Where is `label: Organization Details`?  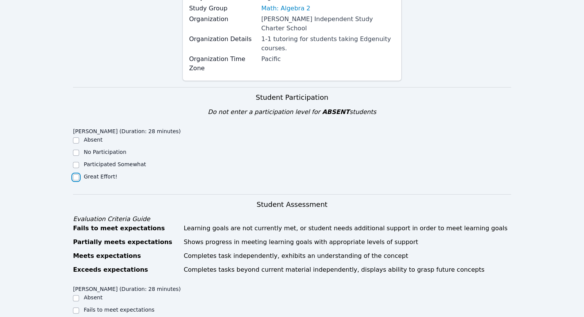 label: Organization Details is located at coordinates (223, 39).